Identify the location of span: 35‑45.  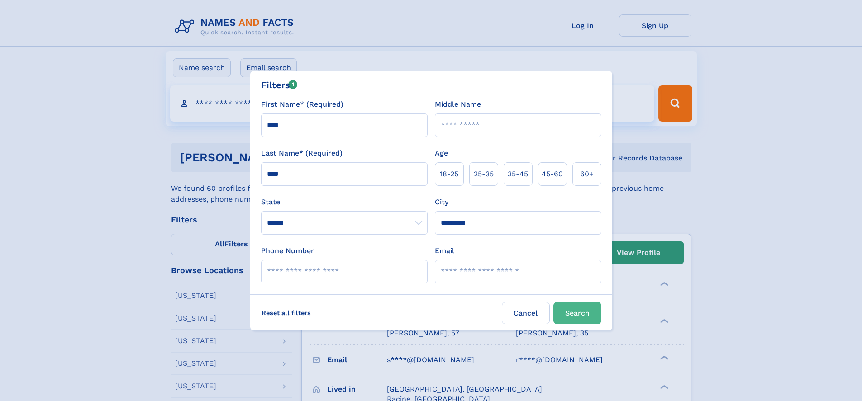
(518, 174).